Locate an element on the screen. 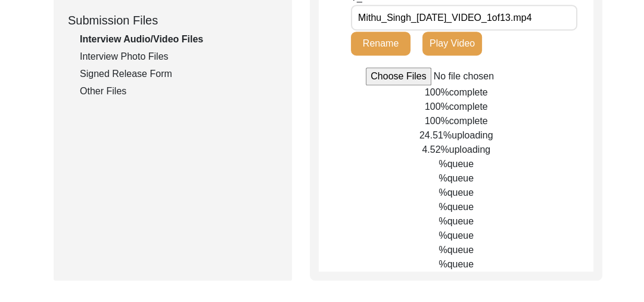 Image resolution: width=644 pixels, height=302 pixels. div: Interview Audio/Video Files is located at coordinates (179, 39).